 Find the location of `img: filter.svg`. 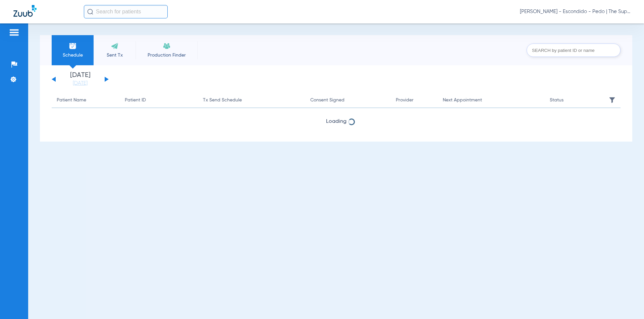

img: filter.svg is located at coordinates (612, 100).